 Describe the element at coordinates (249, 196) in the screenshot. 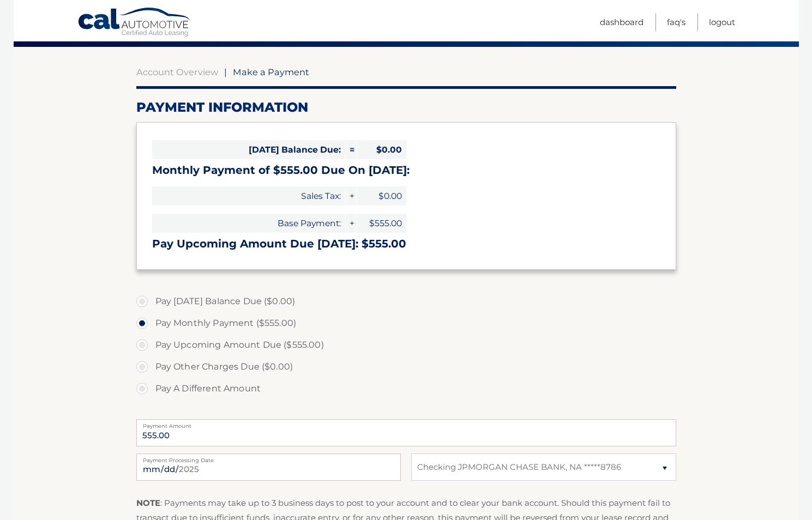

I see `span: Sales Tax:` at that location.